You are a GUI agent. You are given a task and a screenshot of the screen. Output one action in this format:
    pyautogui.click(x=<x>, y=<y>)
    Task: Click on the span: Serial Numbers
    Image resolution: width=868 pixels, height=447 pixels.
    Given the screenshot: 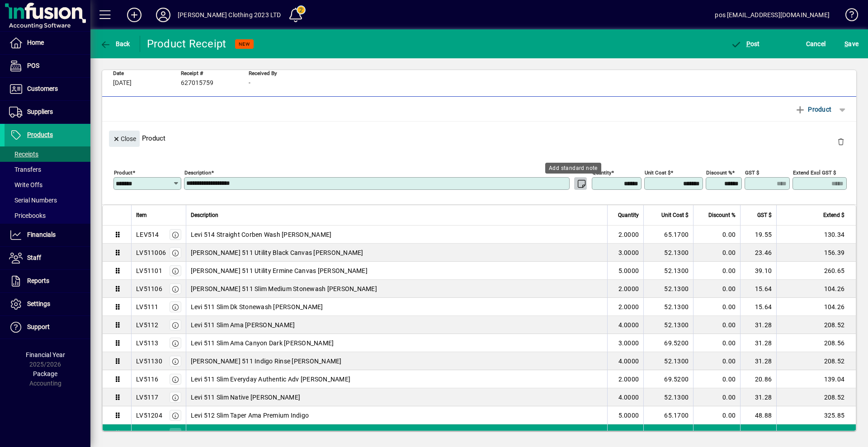 What is the action you would take?
    pyautogui.click(x=33, y=200)
    